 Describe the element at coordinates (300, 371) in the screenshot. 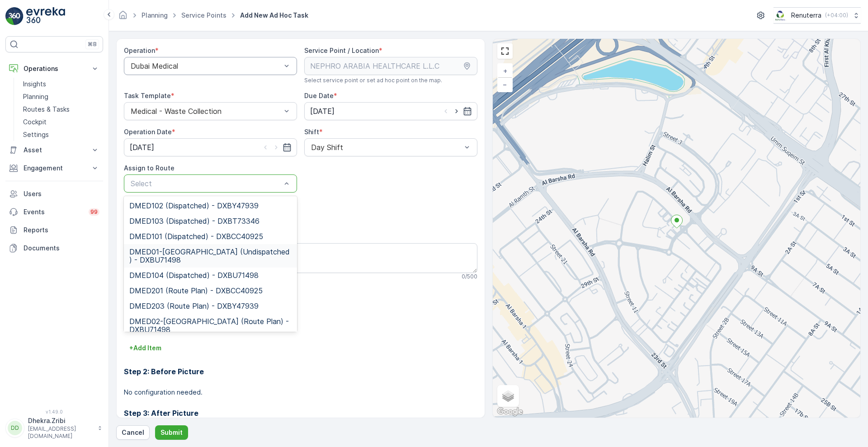

I see `h3: Step 2: Before Picture` at that location.